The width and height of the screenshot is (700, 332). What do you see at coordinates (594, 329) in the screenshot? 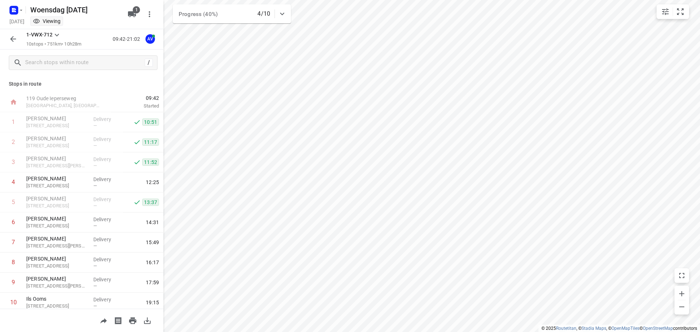
I see `a: Stadia Maps` at bounding box center [594, 329].